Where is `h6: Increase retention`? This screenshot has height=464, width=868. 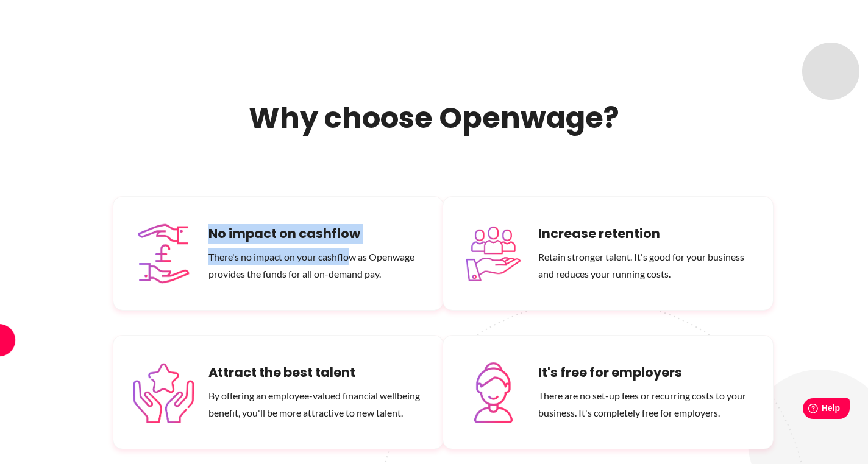
h6: Increase retention is located at coordinates (645, 234).